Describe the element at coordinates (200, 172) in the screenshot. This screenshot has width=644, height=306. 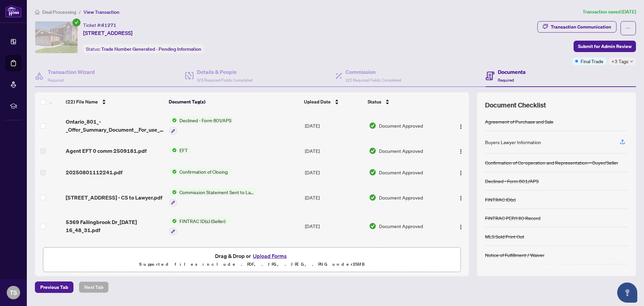
I see `button: Status IconConfirmation of Closing` at that location.